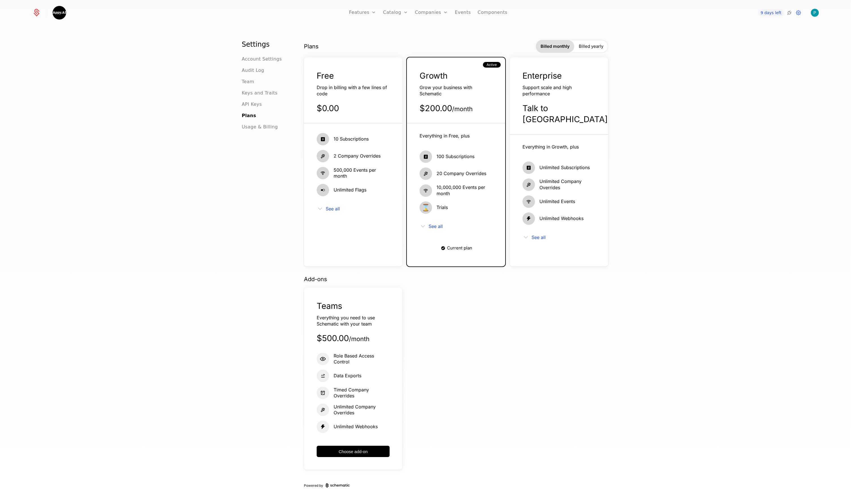 The height and width of the screenshot is (504, 851). What do you see at coordinates (314, 486) in the screenshot?
I see `span: Powered by` at bounding box center [314, 486].